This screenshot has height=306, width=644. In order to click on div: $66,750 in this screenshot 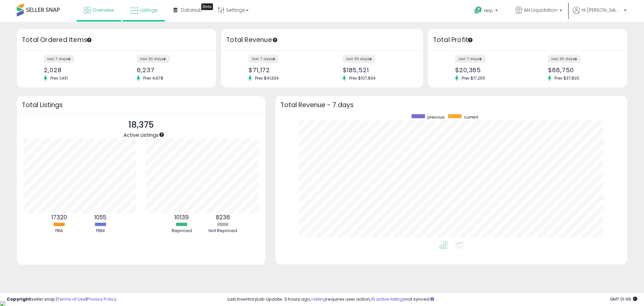, I will do `click(582, 70)`.